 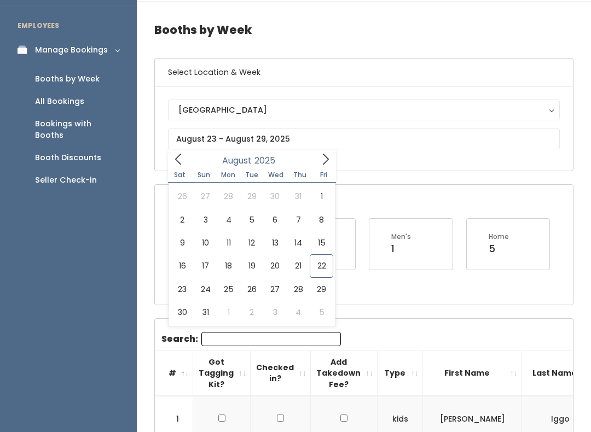 What do you see at coordinates (400, 373) in the screenshot?
I see `th: Type: activate to sort column ascending` at bounding box center [400, 373].